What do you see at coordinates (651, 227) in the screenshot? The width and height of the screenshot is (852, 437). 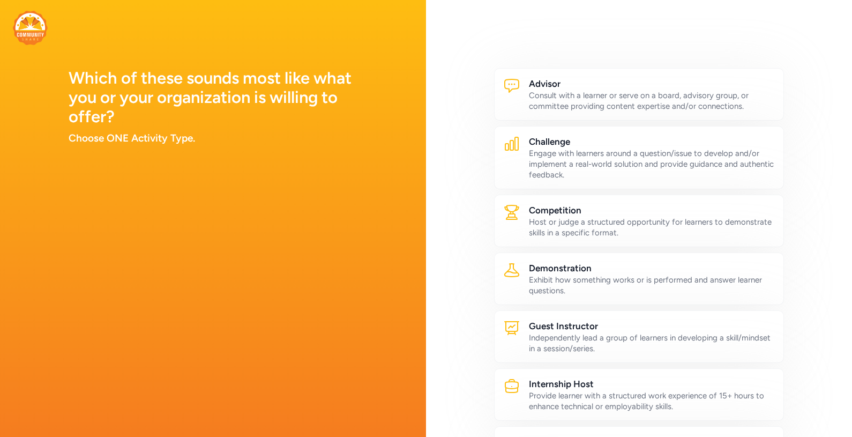 I see `div: Host or judge a structured opportunity for learners to demonstrate skills in a specific format.` at bounding box center [651, 227].